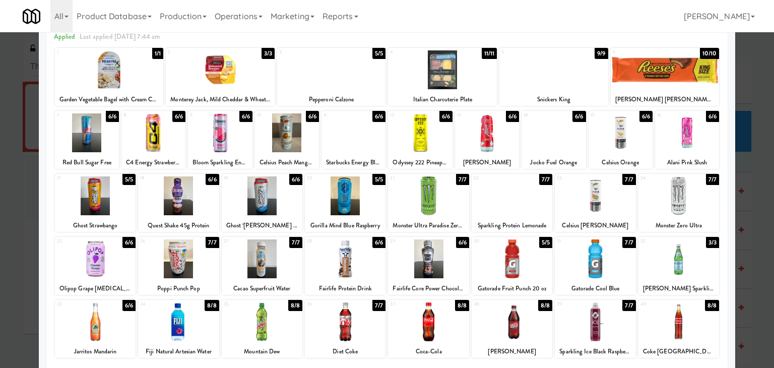 The image size is (774, 368). I want to click on div: 28, so click(326, 241).